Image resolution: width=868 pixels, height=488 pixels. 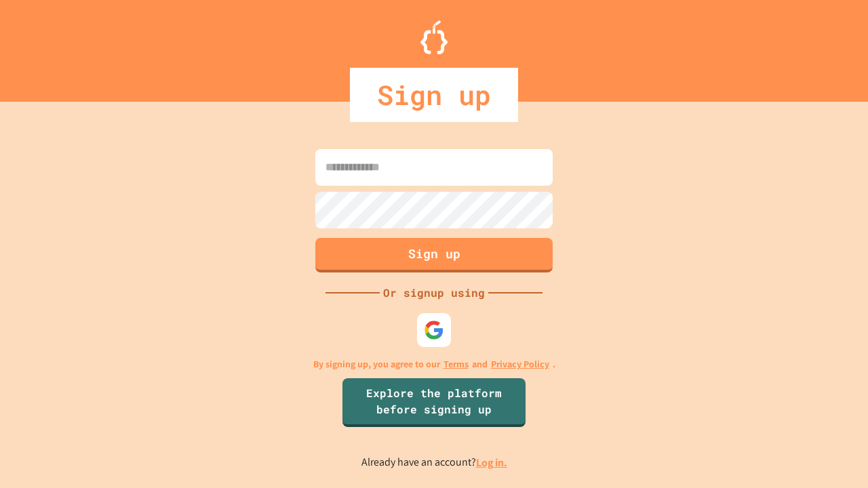 I want to click on button: Sign up, so click(x=434, y=255).